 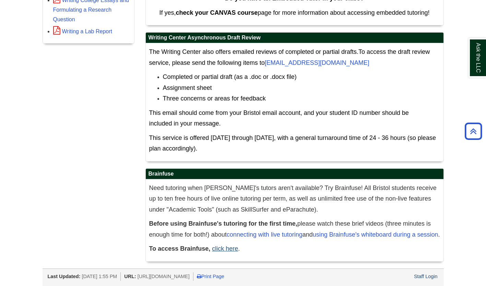 I want to click on span: Three concerns or areas for feedback, so click(x=214, y=98).